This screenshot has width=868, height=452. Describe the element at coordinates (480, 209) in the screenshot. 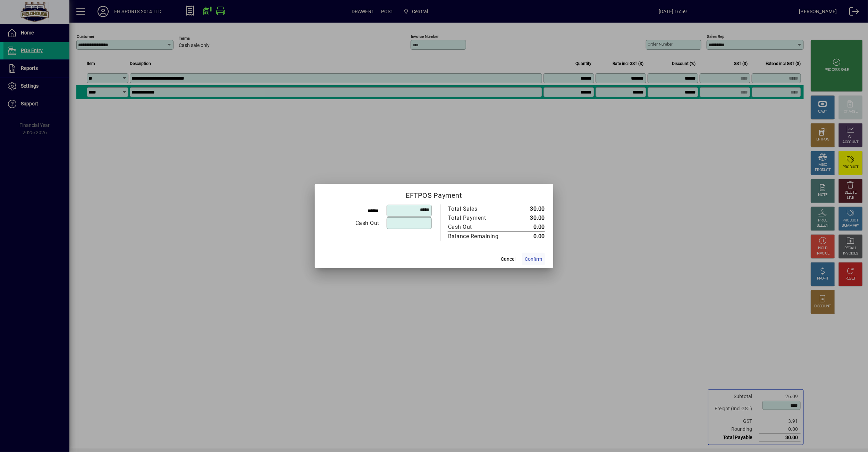

I see `td: Total Sales` at that location.